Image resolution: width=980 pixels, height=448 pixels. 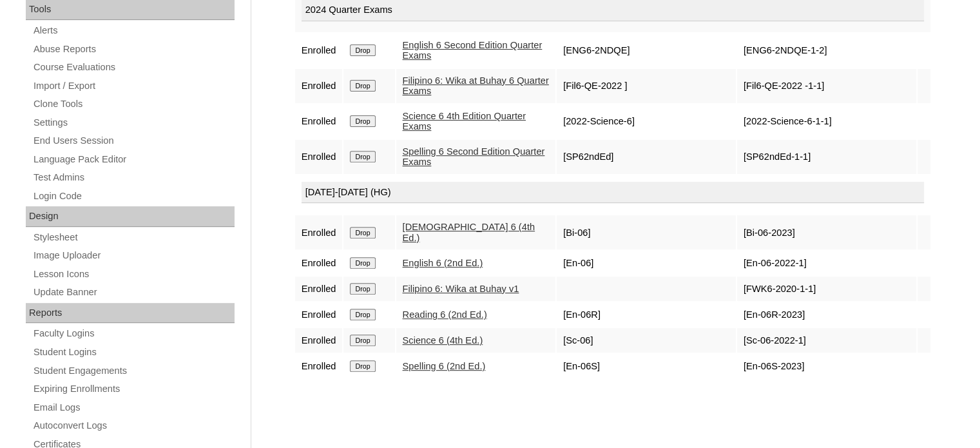 I want to click on td: [En-06S-2023], so click(x=827, y=366).